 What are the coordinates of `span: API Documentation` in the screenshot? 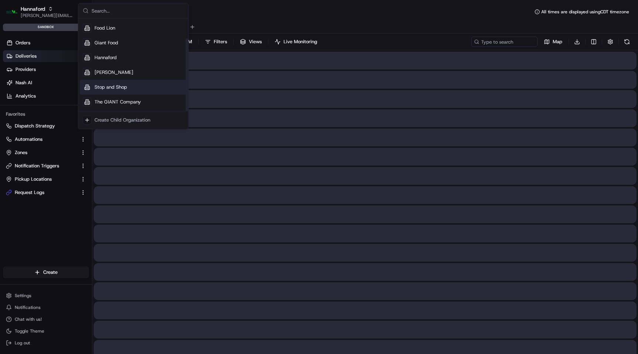 It's located at (94, 111).